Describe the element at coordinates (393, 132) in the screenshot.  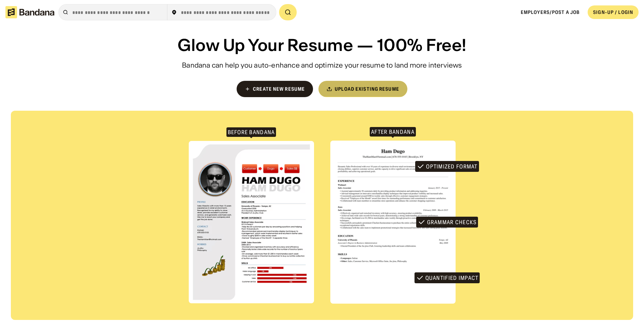
I see `div: After Bandana` at that location.